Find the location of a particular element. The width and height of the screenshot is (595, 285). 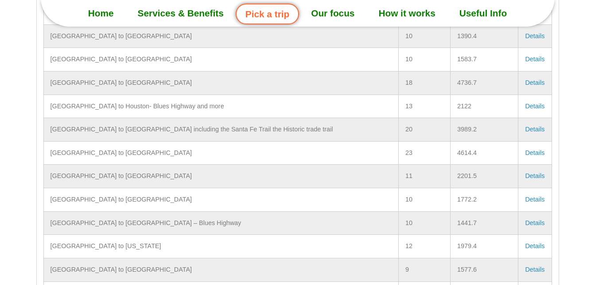

a: Our focus is located at coordinates (333, 13).